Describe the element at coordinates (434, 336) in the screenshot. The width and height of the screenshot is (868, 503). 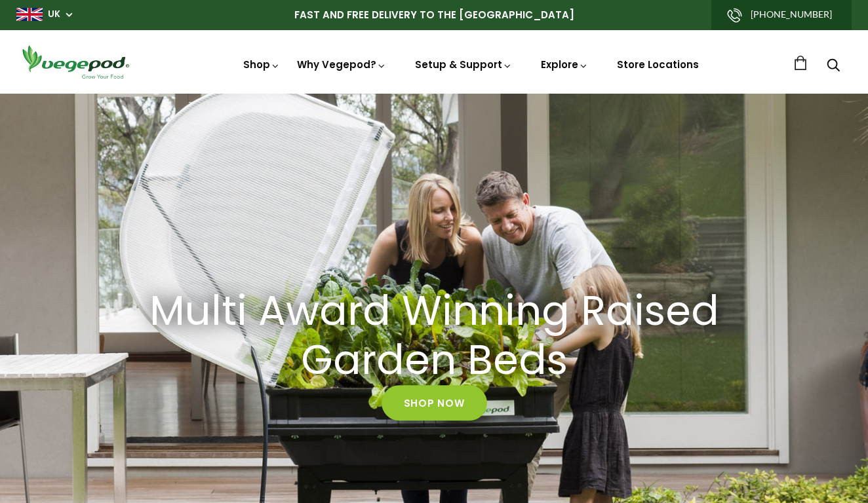
I see `h2: Multi Award Winning Raised Garden Beds` at that location.